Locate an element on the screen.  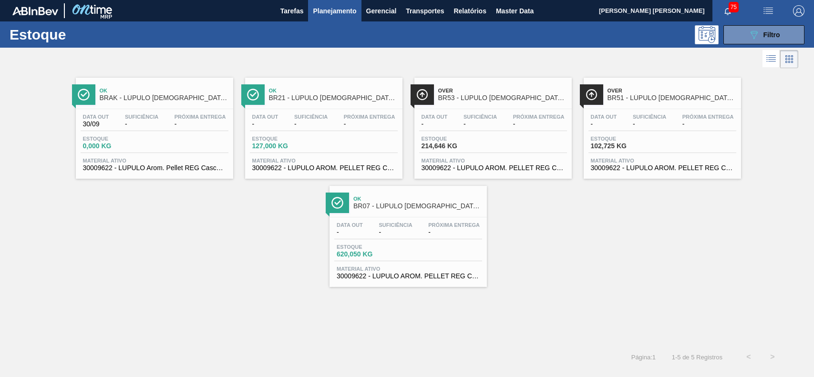
span: 127,000 KG is located at coordinates (285, 146).